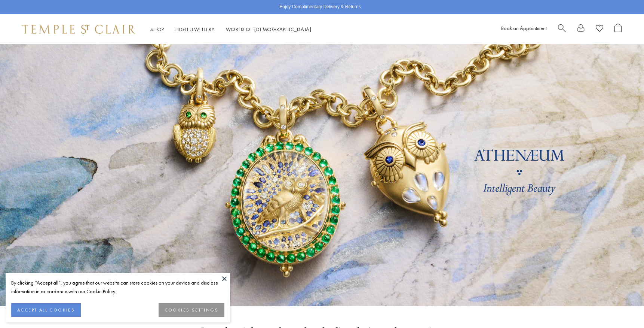 The width and height of the screenshot is (644, 328). Describe the element at coordinates (157, 29) in the screenshot. I see `a: ShopShop` at that location.